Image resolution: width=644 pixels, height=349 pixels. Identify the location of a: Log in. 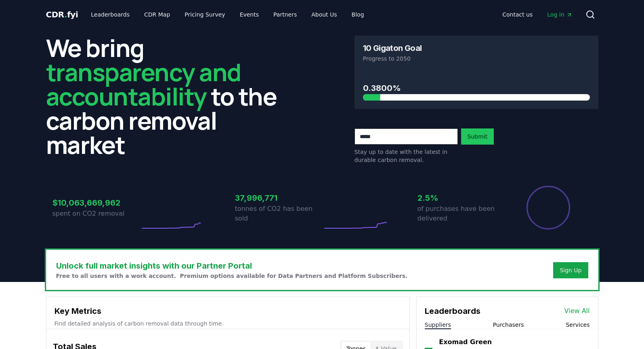
(560, 14).